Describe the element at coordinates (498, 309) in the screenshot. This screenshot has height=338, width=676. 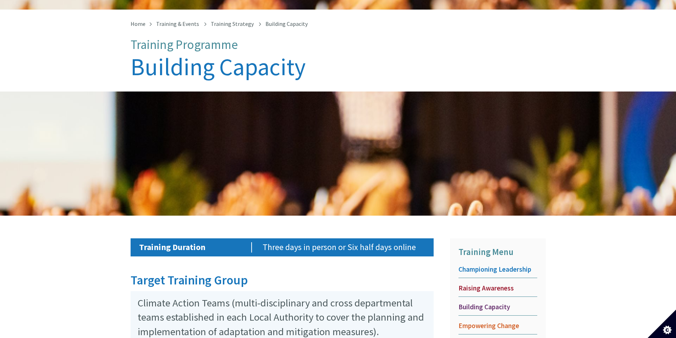
I see `a: Building Capacity` at that location.